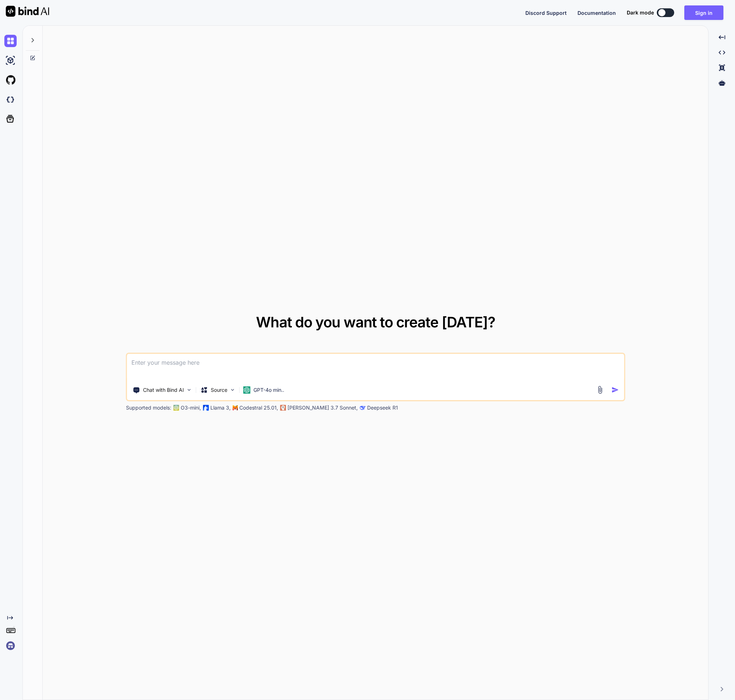 The image size is (735, 700). I want to click on img: Bind AI, so click(28, 11).